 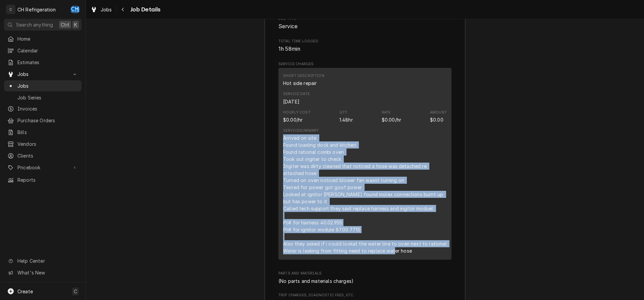 What do you see at coordinates (365, 165) in the screenshot?
I see `div: Service Charges List` at bounding box center [365, 165].